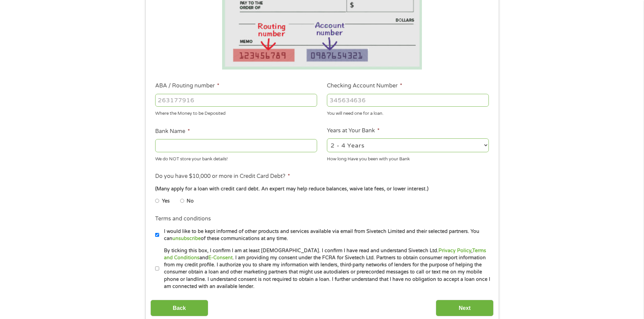 This screenshot has height=319, width=644. Describe the element at coordinates (166, 201) in the screenshot. I see `label: Yes` at that location.